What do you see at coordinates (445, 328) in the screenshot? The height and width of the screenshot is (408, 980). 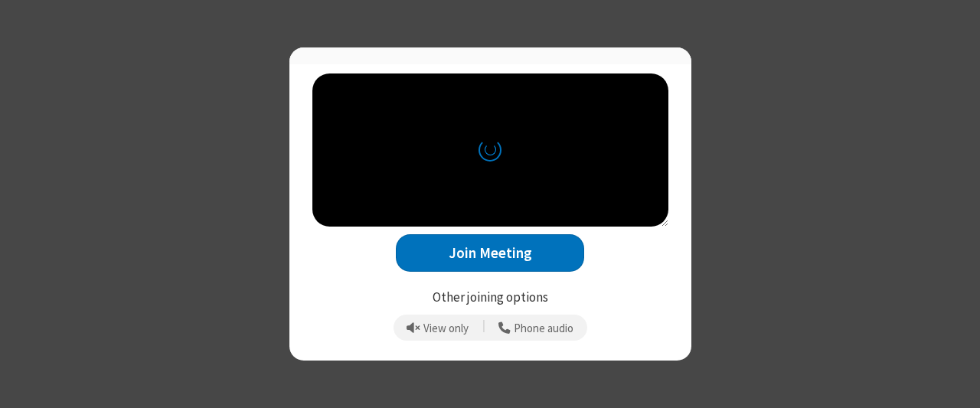 I see `span: View only` at bounding box center [445, 328].